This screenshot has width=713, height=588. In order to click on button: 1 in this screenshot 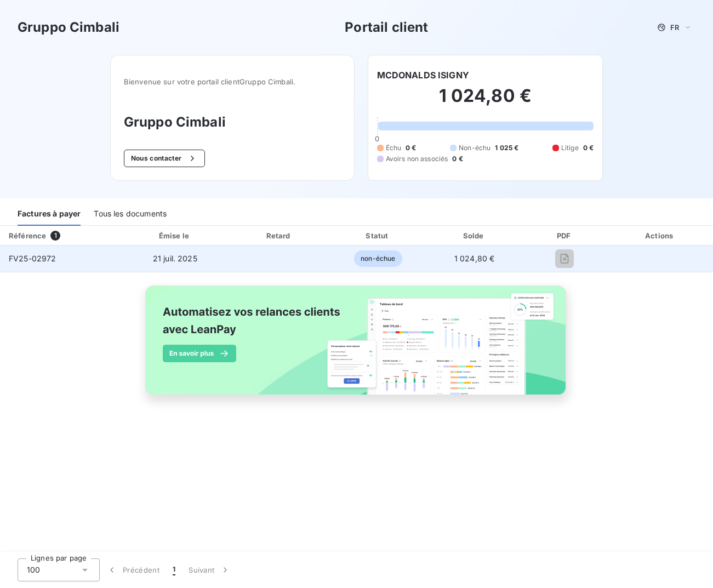, I will do `click(174, 570)`.